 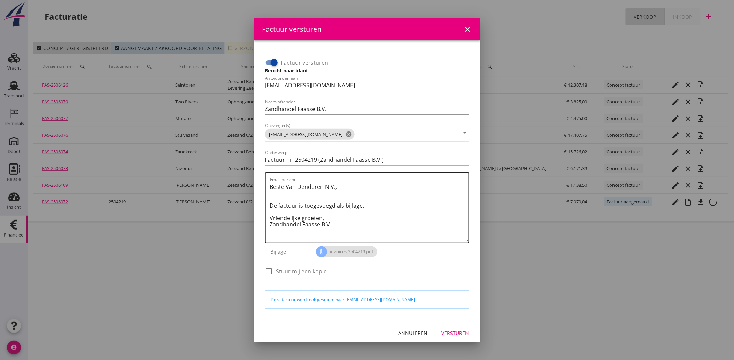 What do you see at coordinates (367, 85) in the screenshot?
I see `input: Antwoorden aan` at bounding box center [367, 85].